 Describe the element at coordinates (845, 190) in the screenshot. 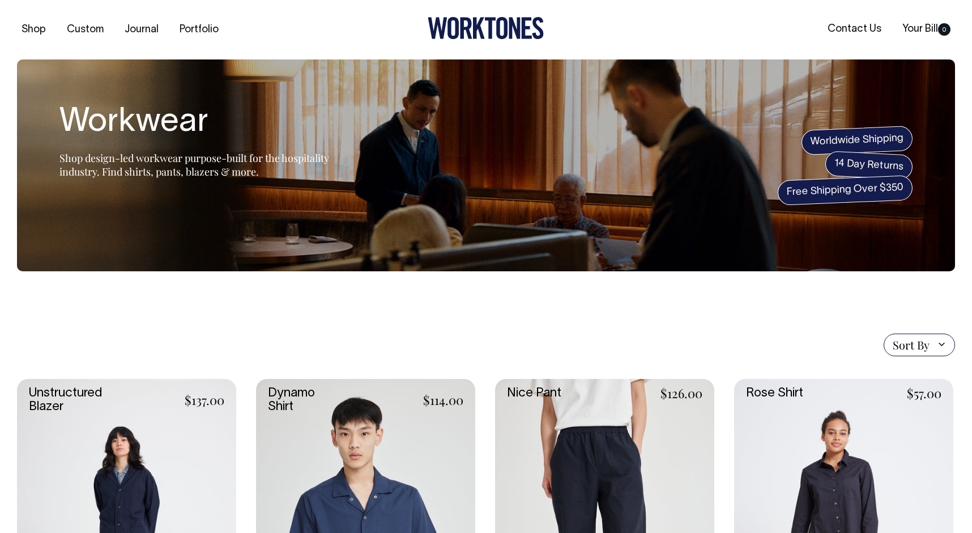

I see `span: Free Shipping Over $350` at that location.